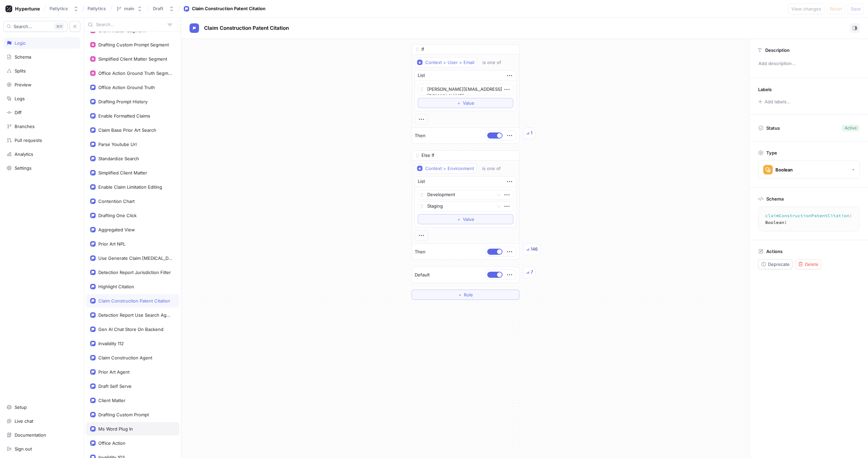  I want to click on button: View changes, so click(807, 9).